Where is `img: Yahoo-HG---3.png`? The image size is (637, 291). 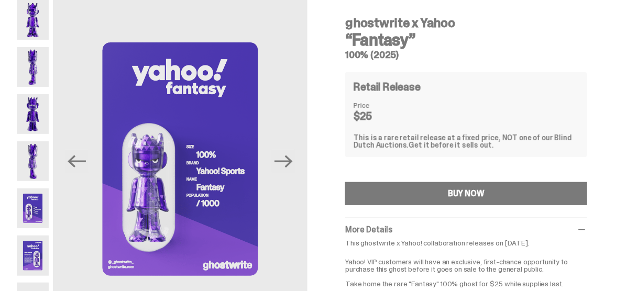
img: Yahoo-HG---3.png is located at coordinates (32, 114).